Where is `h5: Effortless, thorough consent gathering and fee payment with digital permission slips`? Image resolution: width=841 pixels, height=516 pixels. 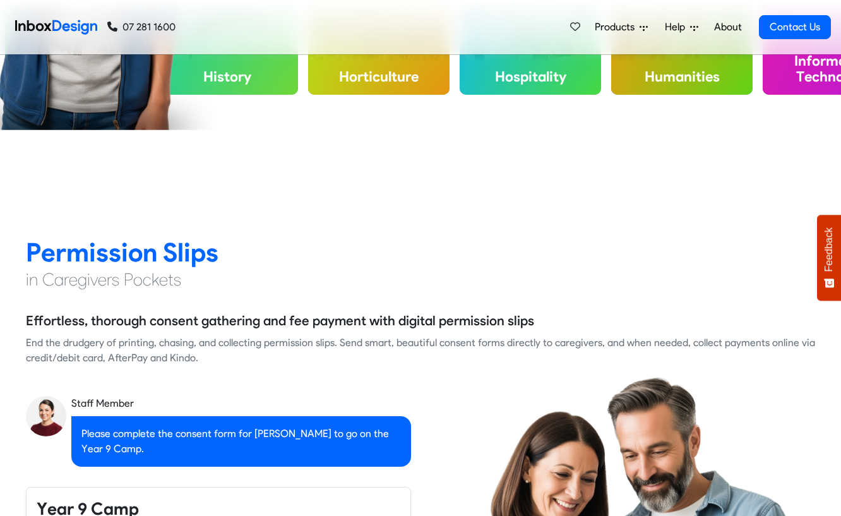
h5: Effortless, thorough consent gathering and fee payment with digital permission slips is located at coordinates (280, 321).